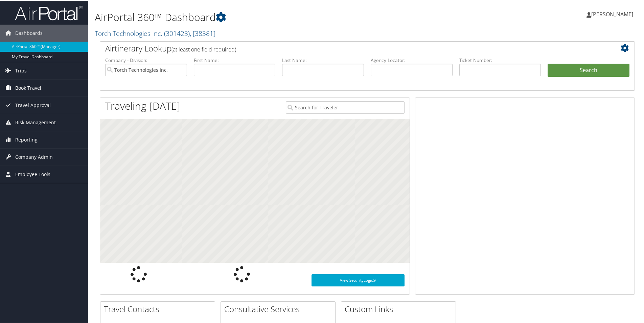  I want to click on span: Employee Tools, so click(33, 174).